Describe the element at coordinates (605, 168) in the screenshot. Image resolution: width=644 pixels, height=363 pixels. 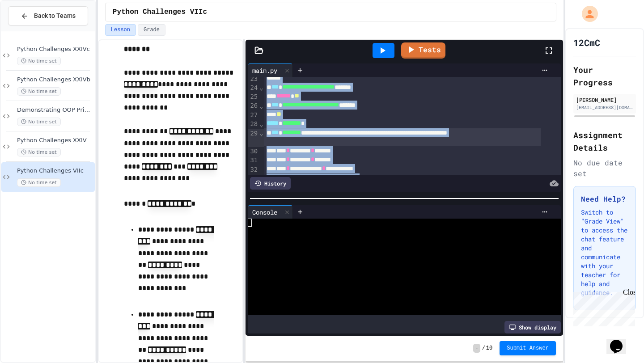
I see `div: No due date set` at that location.